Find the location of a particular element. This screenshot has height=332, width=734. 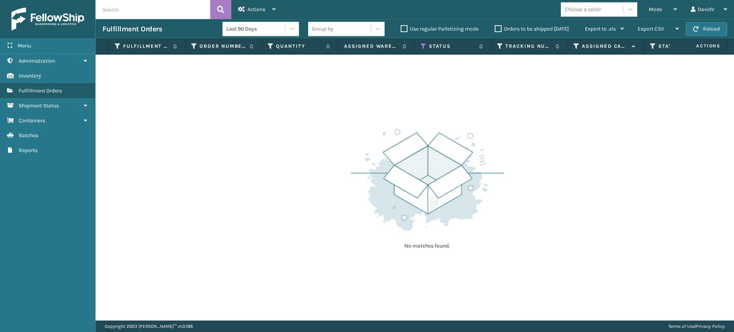

span: Shipment Status is located at coordinates (39, 105).